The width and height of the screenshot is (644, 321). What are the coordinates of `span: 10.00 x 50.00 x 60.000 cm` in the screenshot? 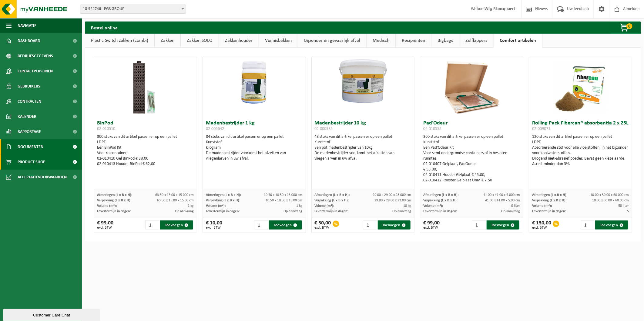 It's located at (609, 195).